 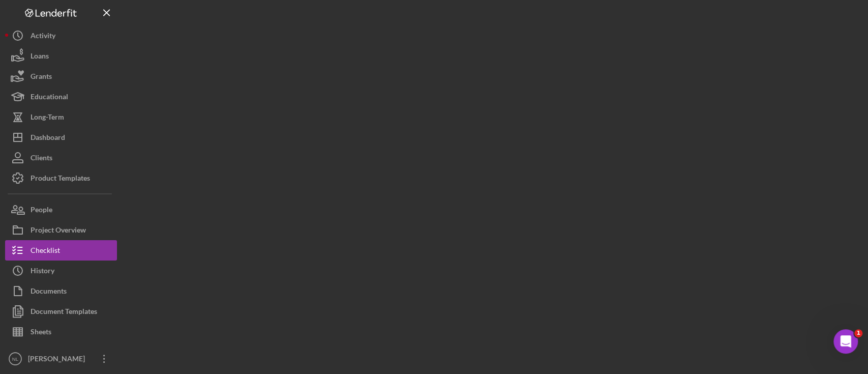 What do you see at coordinates (61, 291) in the screenshot?
I see `button: Documents` at bounding box center [61, 291].